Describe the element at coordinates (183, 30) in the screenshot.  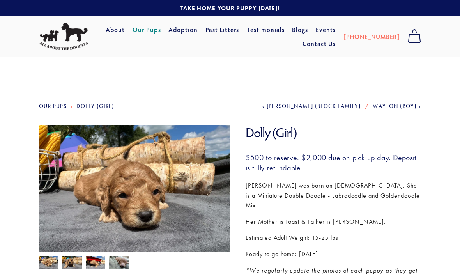
I see `a: Adoption` at that location.